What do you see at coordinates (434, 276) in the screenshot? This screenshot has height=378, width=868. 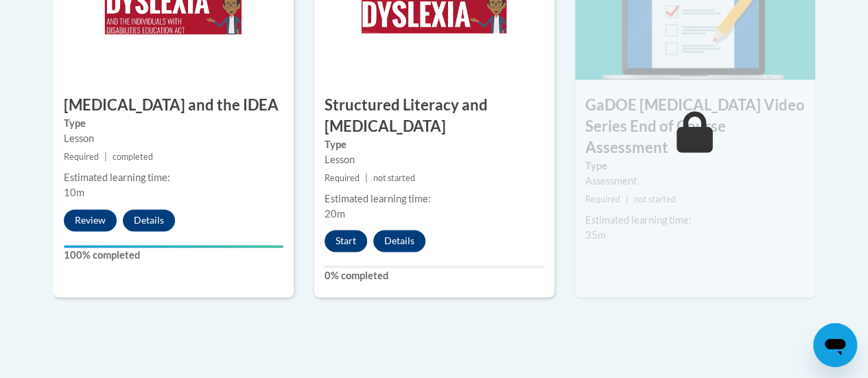 I see `label: 0% completed` at bounding box center [434, 276].